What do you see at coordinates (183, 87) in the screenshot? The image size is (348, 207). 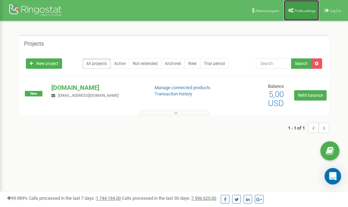 I see `a: Manage connected products` at bounding box center [183, 87].